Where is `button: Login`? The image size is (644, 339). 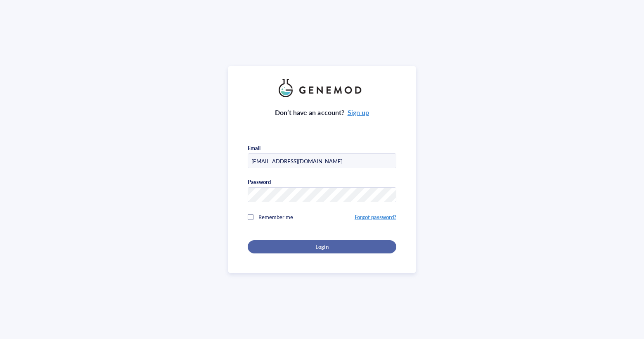
button: Login is located at coordinates (322, 247).